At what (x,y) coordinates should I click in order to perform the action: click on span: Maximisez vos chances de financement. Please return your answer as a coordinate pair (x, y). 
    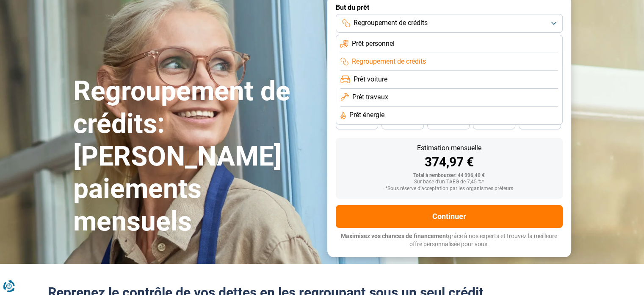
    Looking at the image, I should click on (394, 236).